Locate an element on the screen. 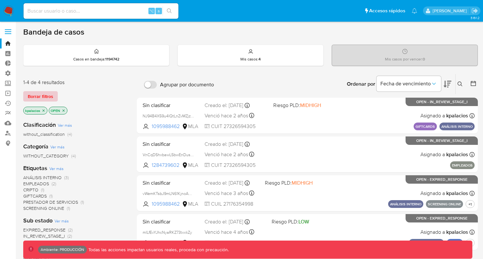  span: Accesos rápidos is located at coordinates (387, 11).